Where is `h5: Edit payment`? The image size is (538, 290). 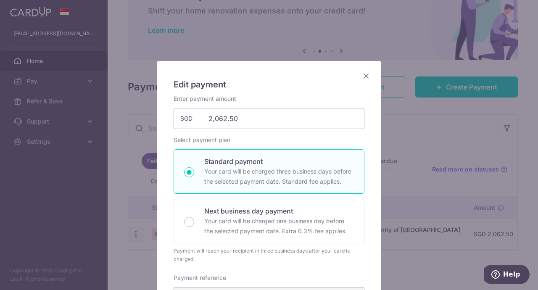 h5: Edit payment is located at coordinates (269, 85).